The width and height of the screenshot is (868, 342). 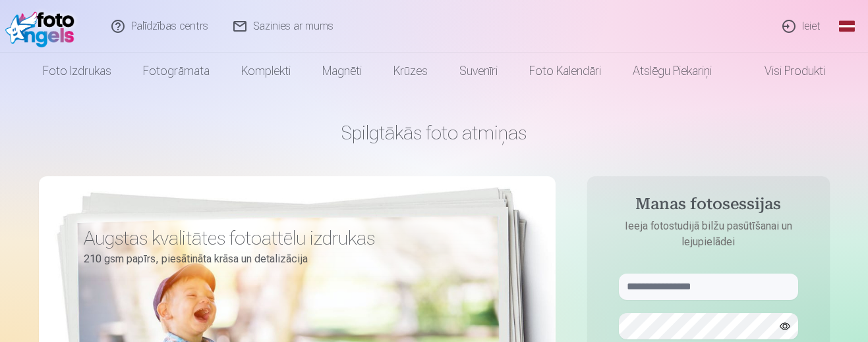 What do you see at coordinates (266, 71) in the screenshot?
I see `a: Komplekti` at bounding box center [266, 71].